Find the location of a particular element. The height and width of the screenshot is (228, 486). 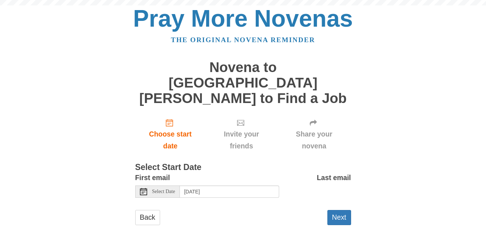

label: Last email is located at coordinates (334, 177).